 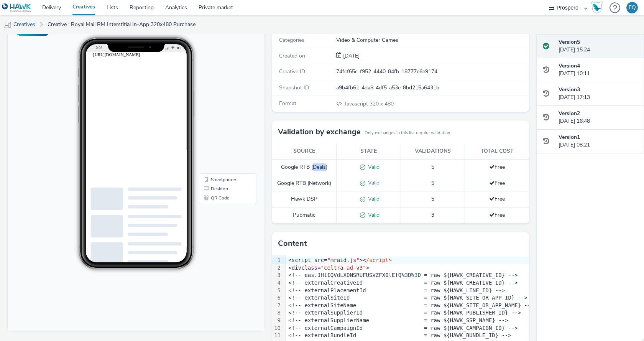 I want to click on span: /script>, so click(x=379, y=260).